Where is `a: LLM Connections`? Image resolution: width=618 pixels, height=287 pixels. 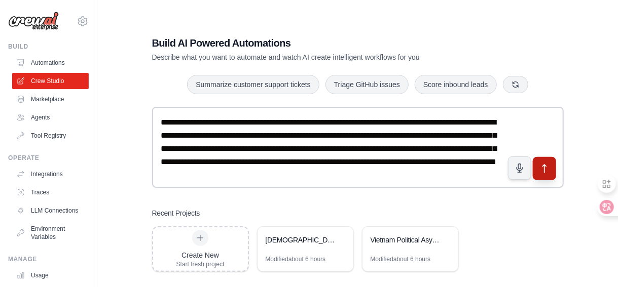 a: LLM Connections is located at coordinates (50, 211).